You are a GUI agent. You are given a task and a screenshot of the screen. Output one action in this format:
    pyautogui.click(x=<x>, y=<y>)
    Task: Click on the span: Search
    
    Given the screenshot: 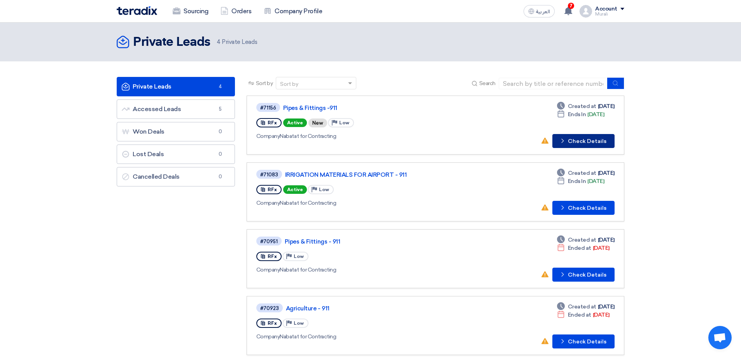 What is the action you would take?
    pyautogui.click(x=487, y=83)
    